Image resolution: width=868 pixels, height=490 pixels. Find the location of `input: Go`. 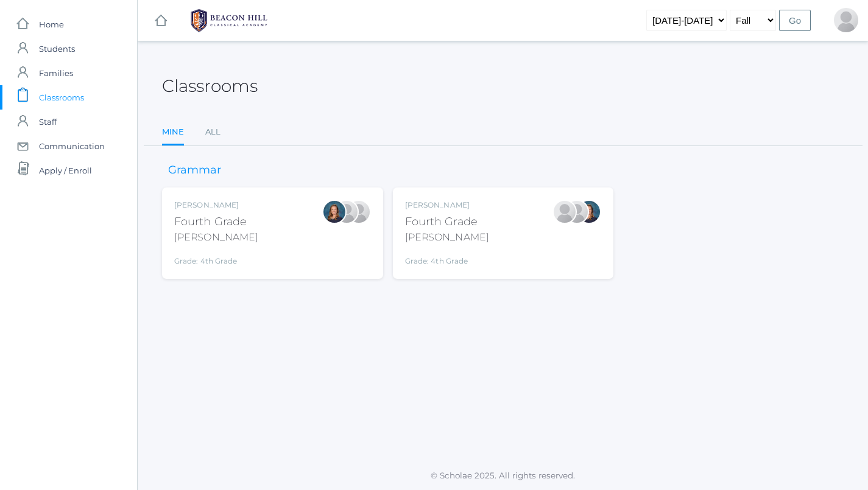

input: Go is located at coordinates (795, 20).